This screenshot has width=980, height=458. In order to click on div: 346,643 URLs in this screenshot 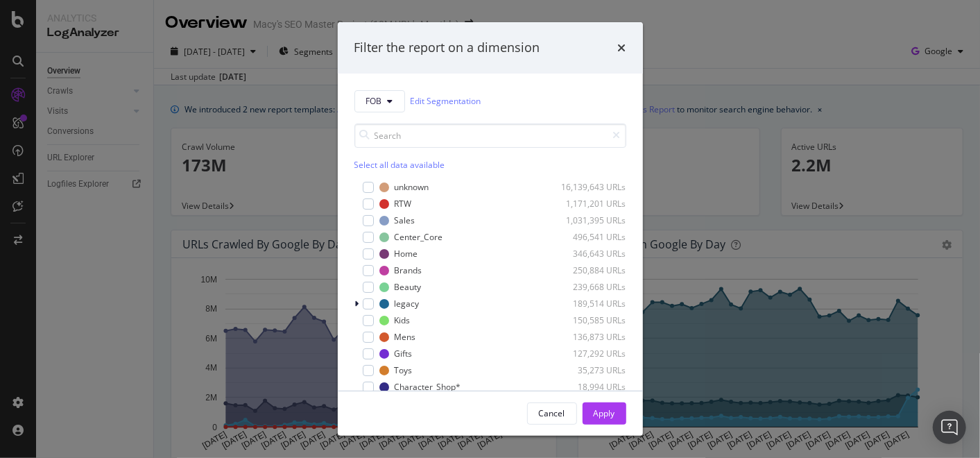, I will do `click(592, 253)`.